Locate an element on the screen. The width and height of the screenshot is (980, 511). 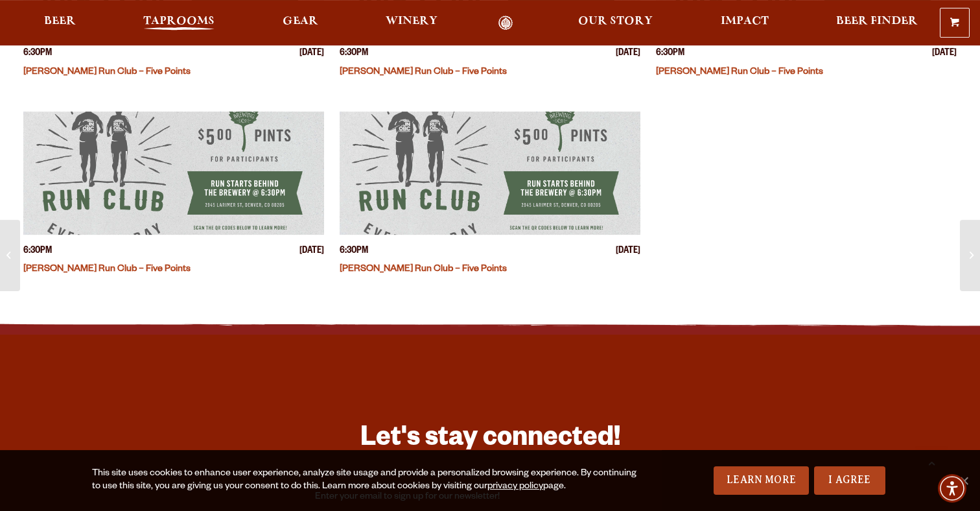
a: I Agree is located at coordinates (850, 480).